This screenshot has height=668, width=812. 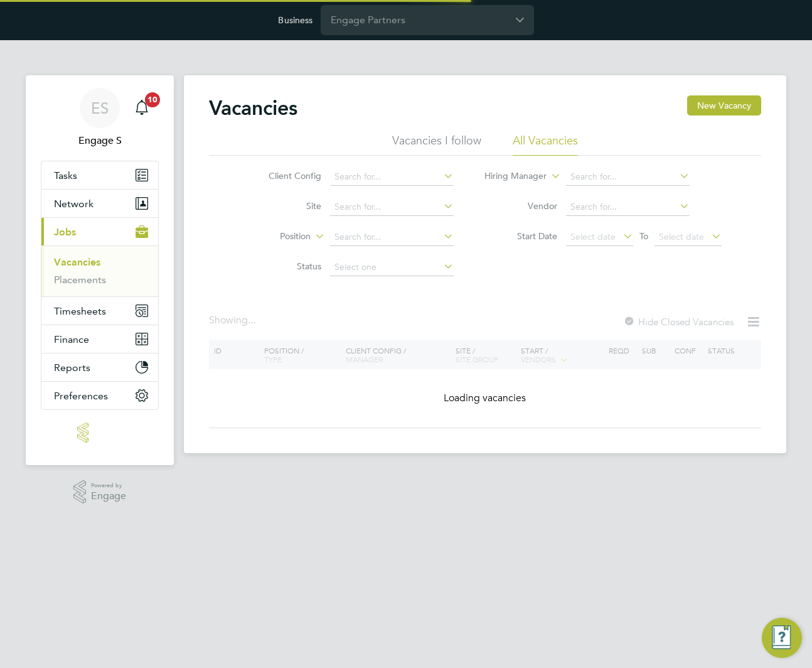 I want to click on a: Powered byEngage, so click(x=100, y=492).